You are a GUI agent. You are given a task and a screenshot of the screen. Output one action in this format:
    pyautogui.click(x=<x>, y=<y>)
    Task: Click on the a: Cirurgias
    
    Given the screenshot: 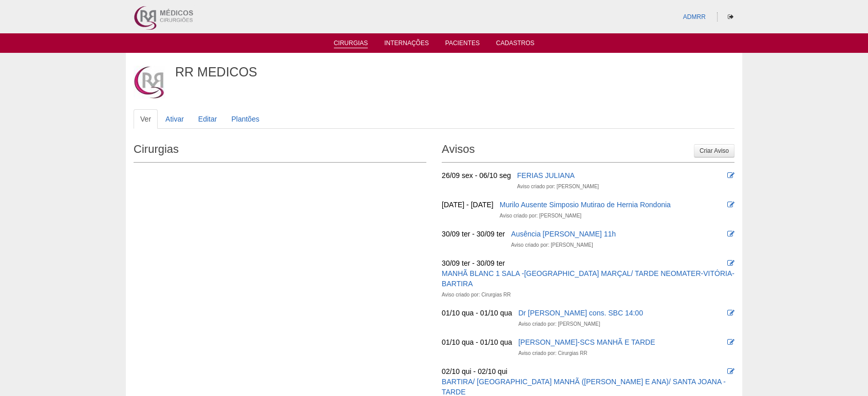 What is the action you would take?
    pyautogui.click(x=351, y=44)
    